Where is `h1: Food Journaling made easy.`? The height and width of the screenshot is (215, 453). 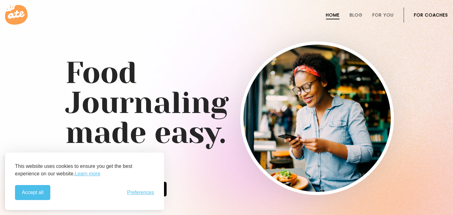
h1: Food Journaling made easy. is located at coordinates (227, 103).